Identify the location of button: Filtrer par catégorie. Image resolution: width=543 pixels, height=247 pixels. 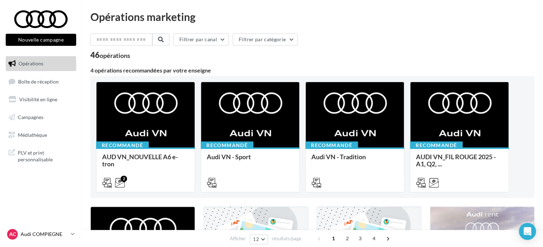
(265, 39).